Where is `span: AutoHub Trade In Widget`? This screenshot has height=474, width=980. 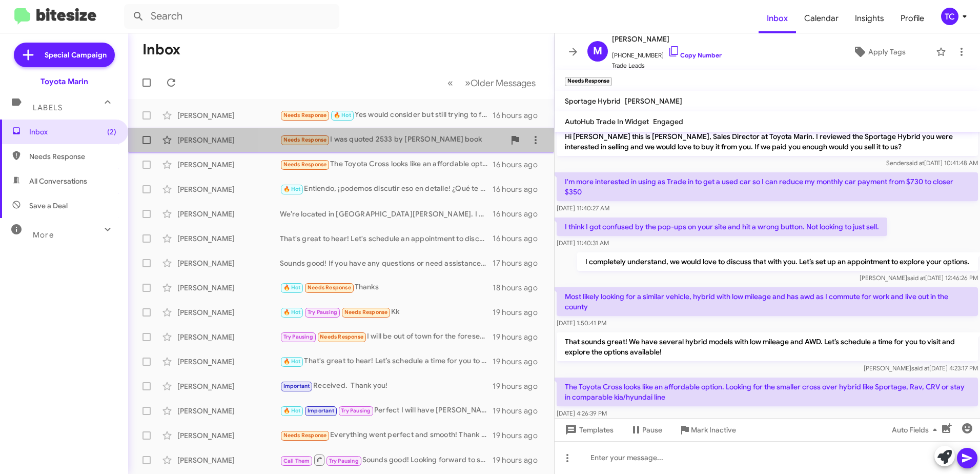
span: AutoHub Trade In Widget is located at coordinates (607, 121).